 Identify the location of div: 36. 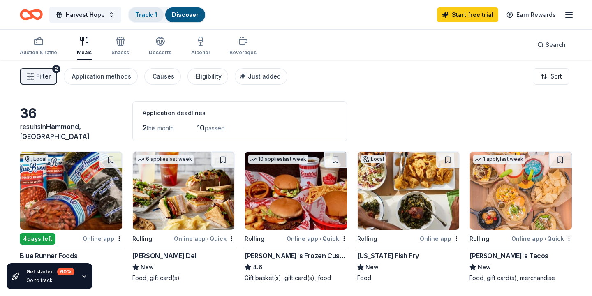
(71, 113).